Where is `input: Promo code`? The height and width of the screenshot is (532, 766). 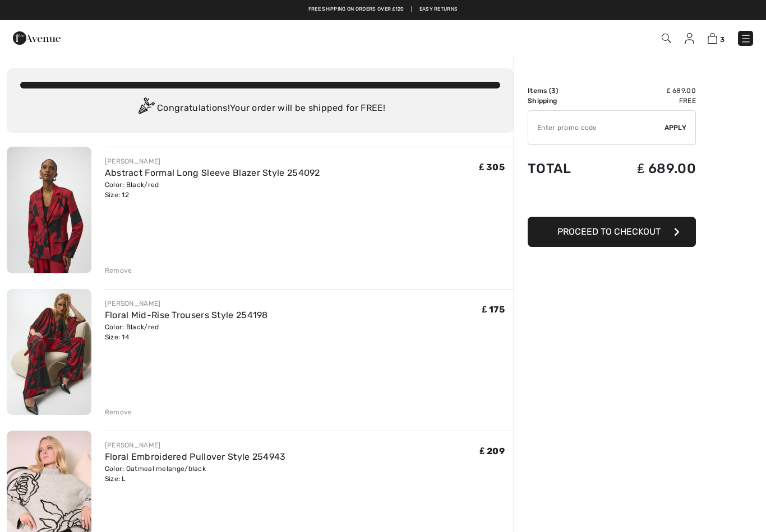
input: Promo code is located at coordinates (596, 128).